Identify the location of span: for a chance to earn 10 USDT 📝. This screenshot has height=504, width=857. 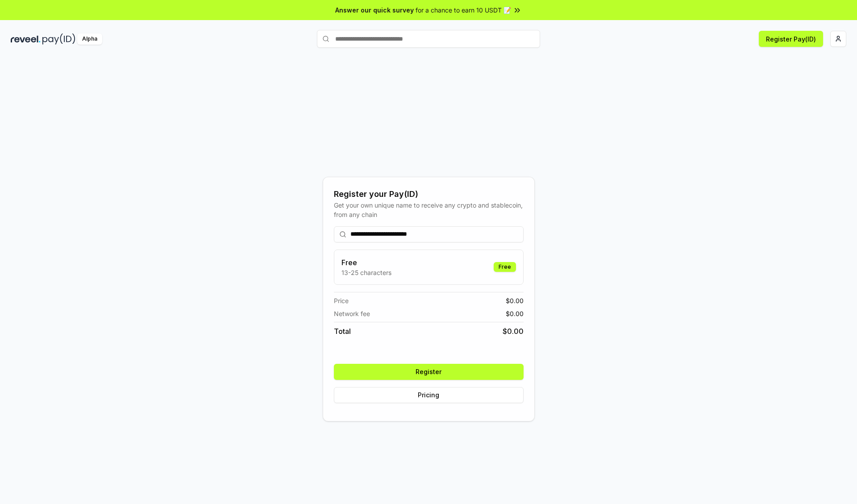
(464, 10).